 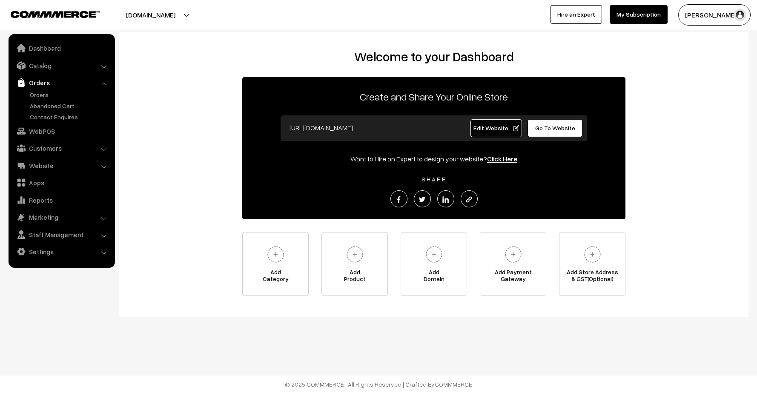 What do you see at coordinates (61, 66) in the screenshot?
I see `a: Catalog` at bounding box center [61, 66].